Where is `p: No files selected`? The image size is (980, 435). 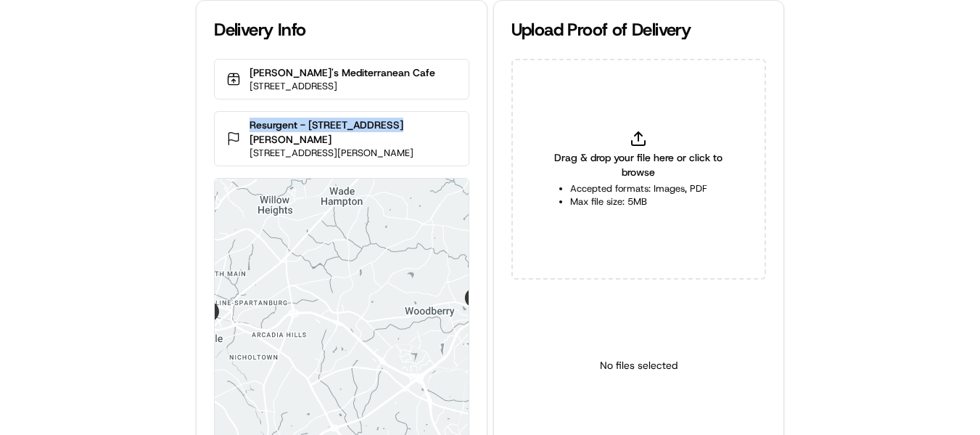 p: No files selected is located at coordinates (638, 365).